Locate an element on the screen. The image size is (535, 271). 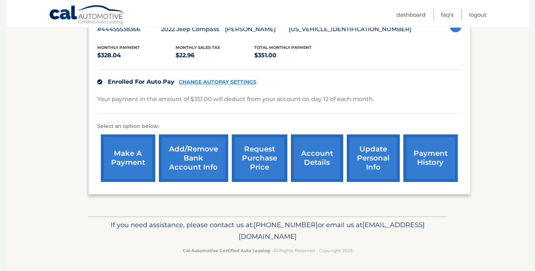
span: Monthly Payment is located at coordinates (118, 47).